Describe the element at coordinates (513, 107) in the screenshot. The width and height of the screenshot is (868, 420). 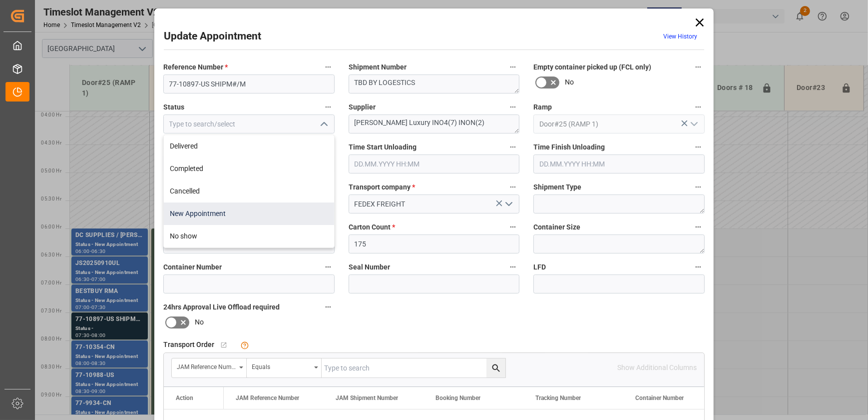
I see `button: Supplier` at that location.